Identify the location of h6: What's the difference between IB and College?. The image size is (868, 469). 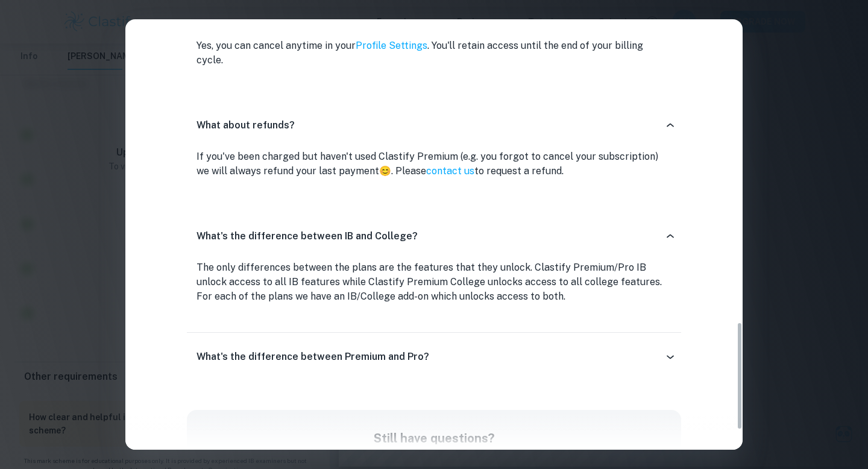
(307, 236).